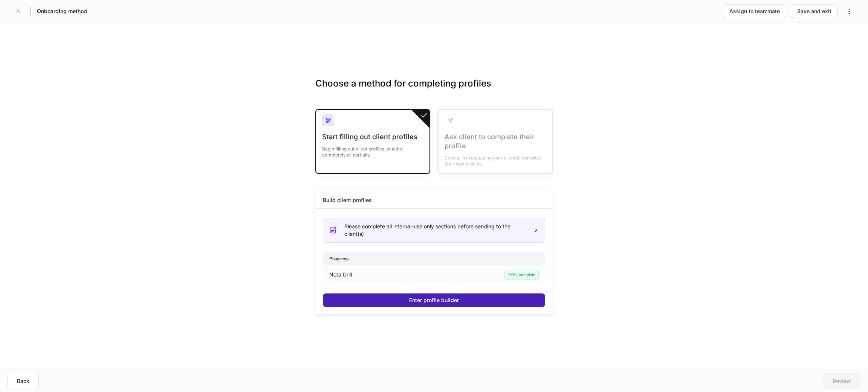  I want to click on div: Begin filling out client profiles, whether completely or partially., so click(372, 150).